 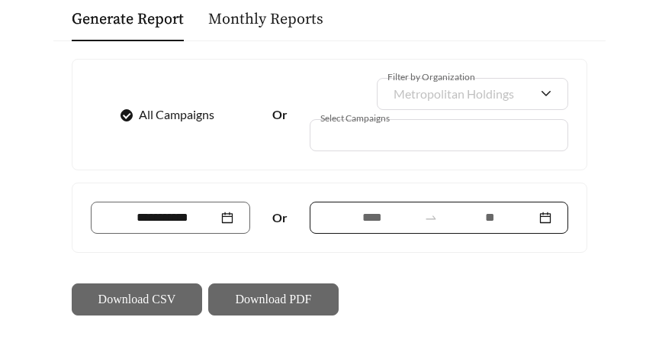 What do you see at coordinates (266, 19) in the screenshot?
I see `a: Monthly Reports` at bounding box center [266, 19].